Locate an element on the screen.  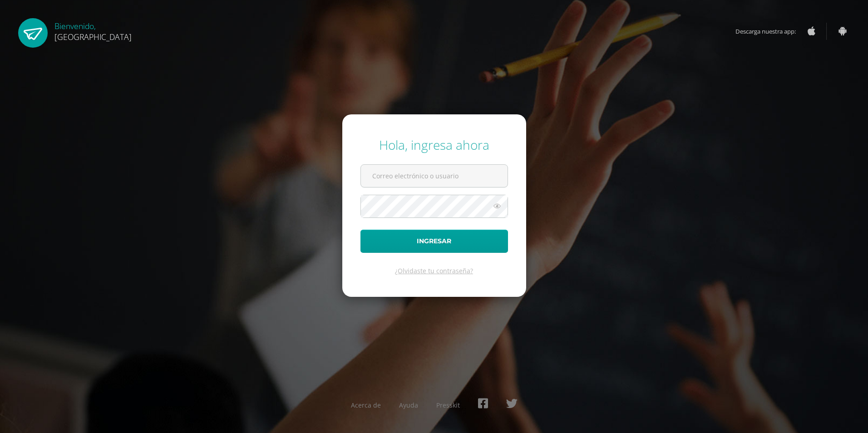
a: Acerca de is located at coordinates (366, 405).